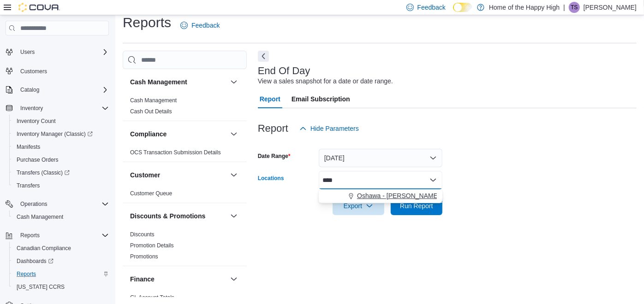 The height and width of the screenshot is (304, 644). I want to click on div: View a sales snapshot for a date or date range., so click(325, 81).